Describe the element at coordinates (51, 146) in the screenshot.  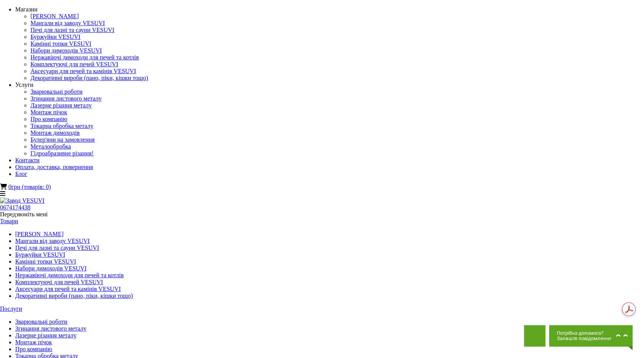
I see `a: Металообробка` at that location.